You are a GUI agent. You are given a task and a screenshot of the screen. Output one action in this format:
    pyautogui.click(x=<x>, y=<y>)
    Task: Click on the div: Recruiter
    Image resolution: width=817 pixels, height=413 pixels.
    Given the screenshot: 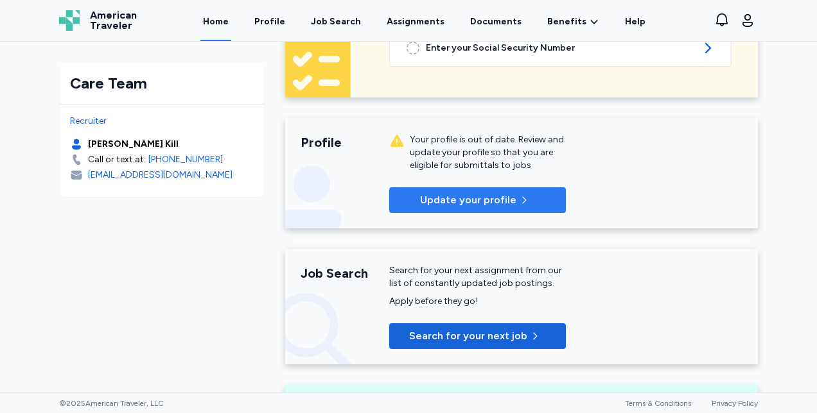 What is the action you would take?
    pyautogui.click(x=162, y=121)
    